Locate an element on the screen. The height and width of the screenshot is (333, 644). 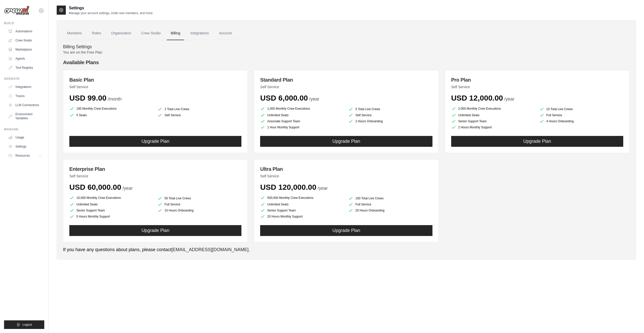
a: LLM Connections is located at coordinates (25, 105).